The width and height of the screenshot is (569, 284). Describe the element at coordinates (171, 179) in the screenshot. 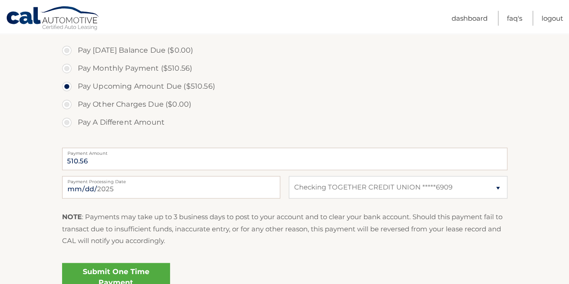

I see `label: Payment Processing Date` at that location.